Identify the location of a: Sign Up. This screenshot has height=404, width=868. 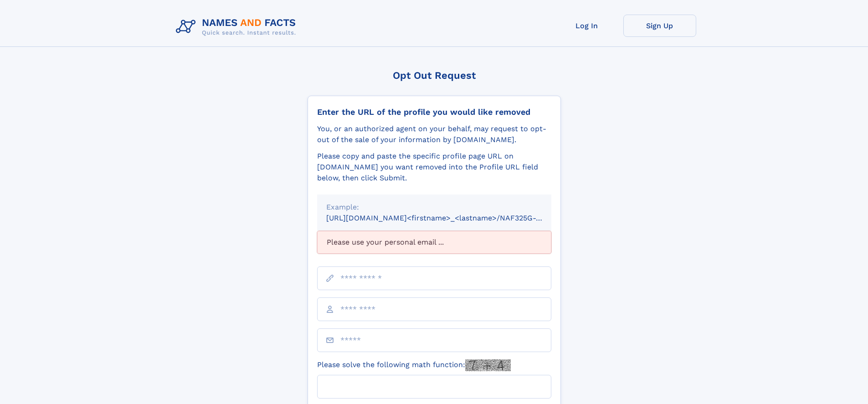
(660, 26).